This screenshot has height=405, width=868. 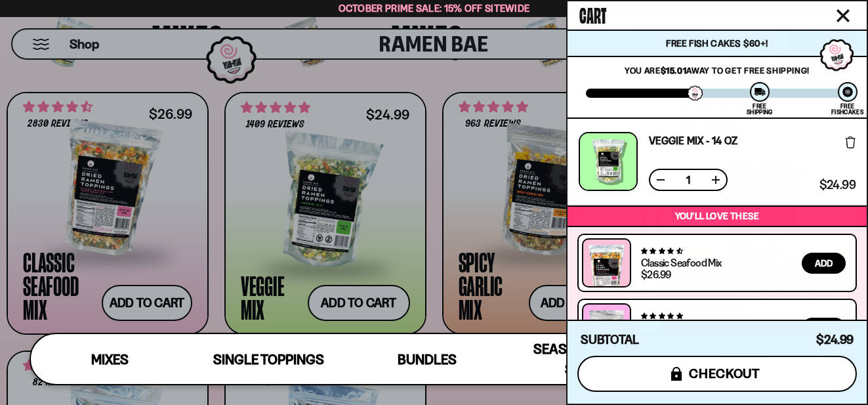 I want to click on div: Free Fishcakes, so click(x=847, y=109).